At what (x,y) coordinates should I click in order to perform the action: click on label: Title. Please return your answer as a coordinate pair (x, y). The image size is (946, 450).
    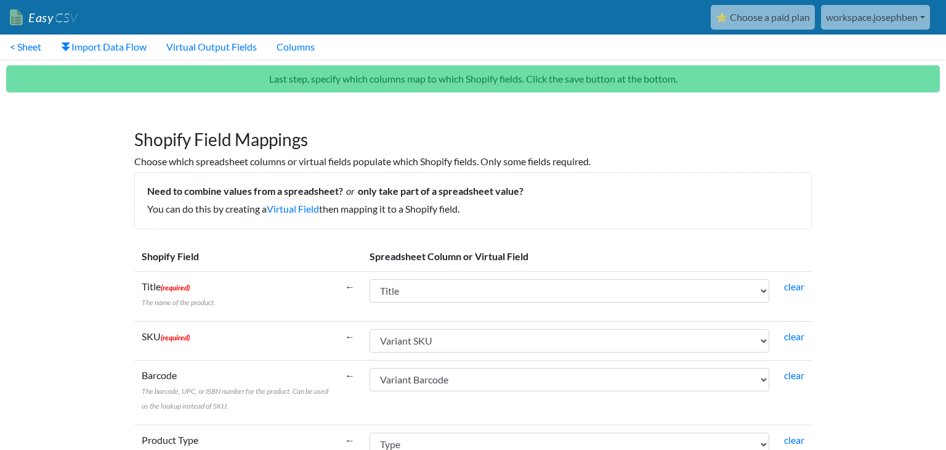
    Looking at the image, I should click on (179, 294).